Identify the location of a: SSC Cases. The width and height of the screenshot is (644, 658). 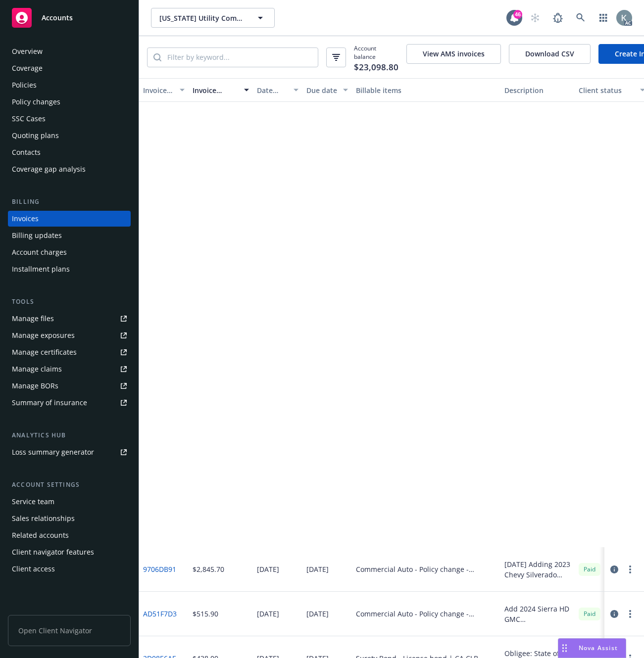
(69, 119).